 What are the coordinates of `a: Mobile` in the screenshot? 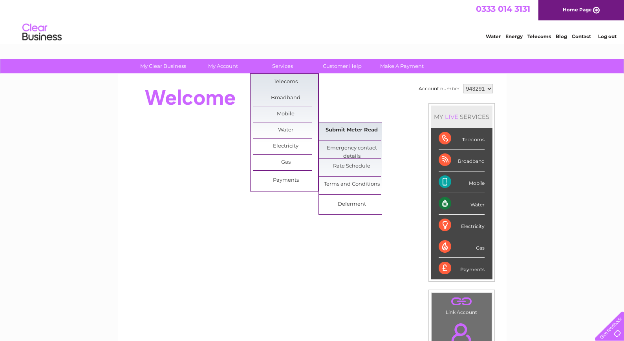 It's located at (286, 114).